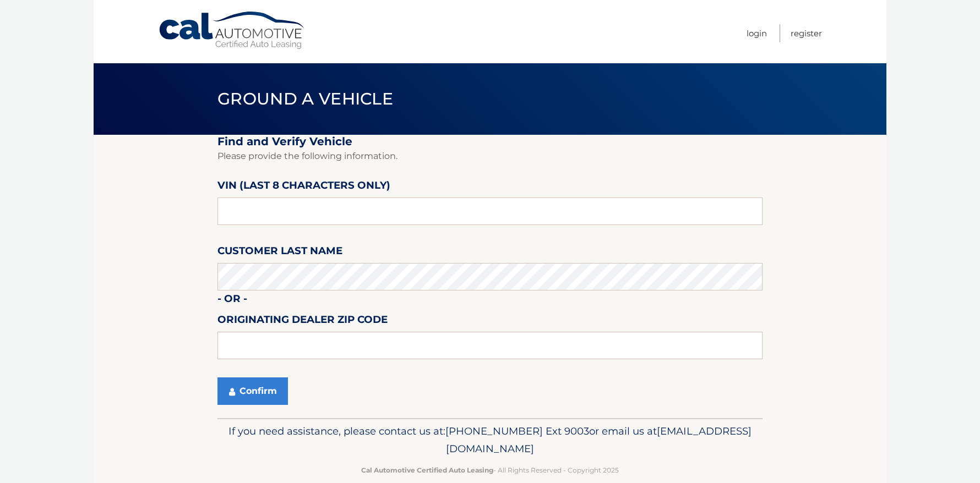 This screenshot has width=980, height=483. I want to click on a: Register, so click(806, 33).